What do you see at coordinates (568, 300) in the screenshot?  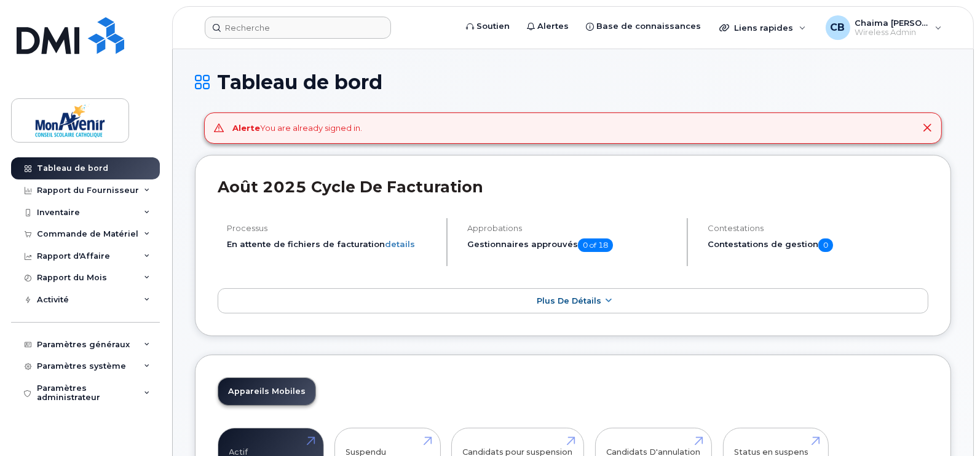 I see `span: Plus de détails` at bounding box center [568, 300].